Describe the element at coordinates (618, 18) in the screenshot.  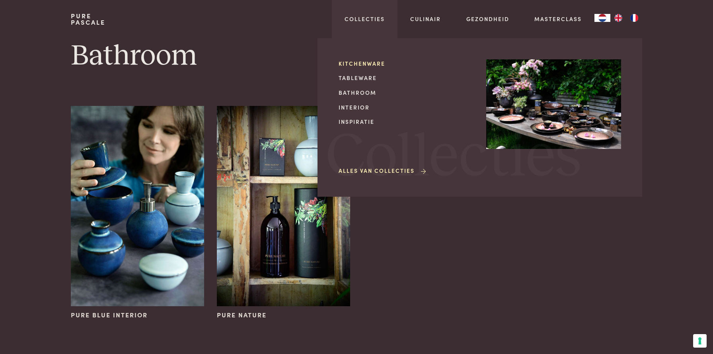
I see `a: EN` at that location.